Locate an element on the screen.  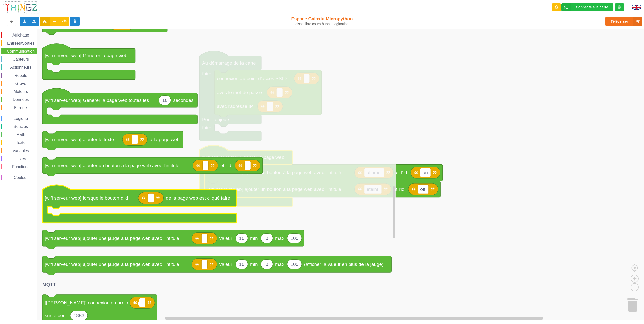
text: [wifi serveur web] Générer la page web is located at coordinates (86, 55).